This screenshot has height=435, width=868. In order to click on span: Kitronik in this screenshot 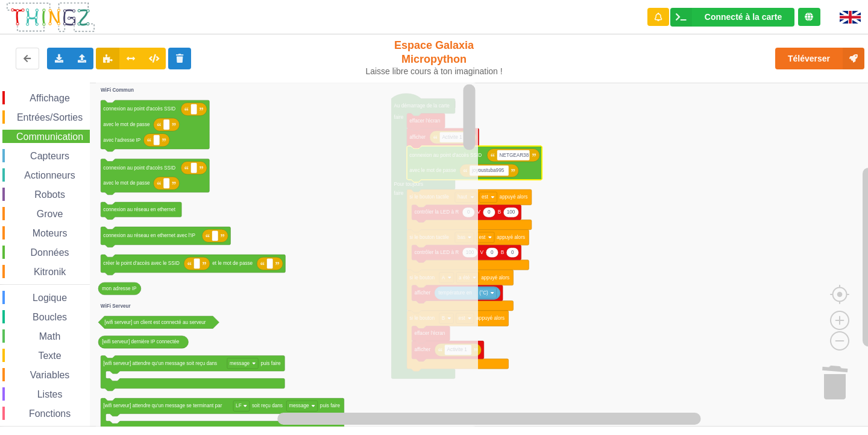, I will do `click(49, 271)`.